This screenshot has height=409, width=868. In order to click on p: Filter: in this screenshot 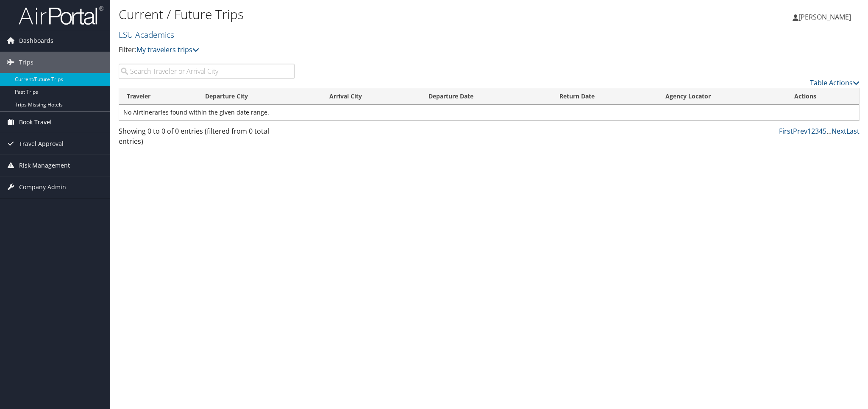, I will do `click(366, 50)`.